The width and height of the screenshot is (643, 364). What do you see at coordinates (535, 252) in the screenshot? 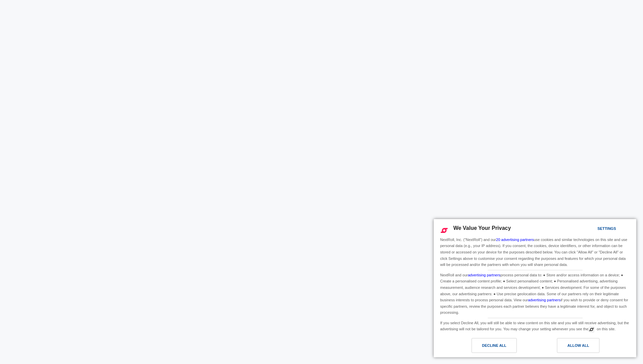
I see `div: NextRoll, Inc. ("NextRoll") and our use cookies and similar technologies on this site and use per...` at bounding box center [535, 252].